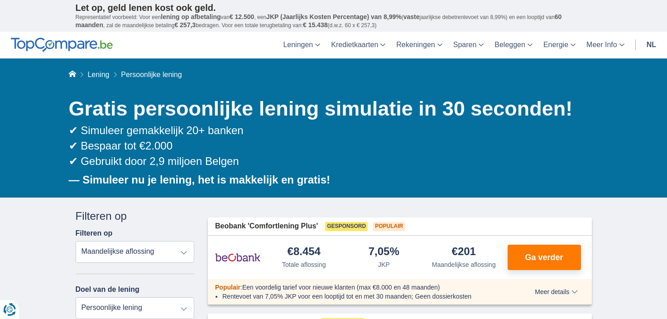  I want to click on span: Beobank 'Comfortlening Plus', so click(266, 226).